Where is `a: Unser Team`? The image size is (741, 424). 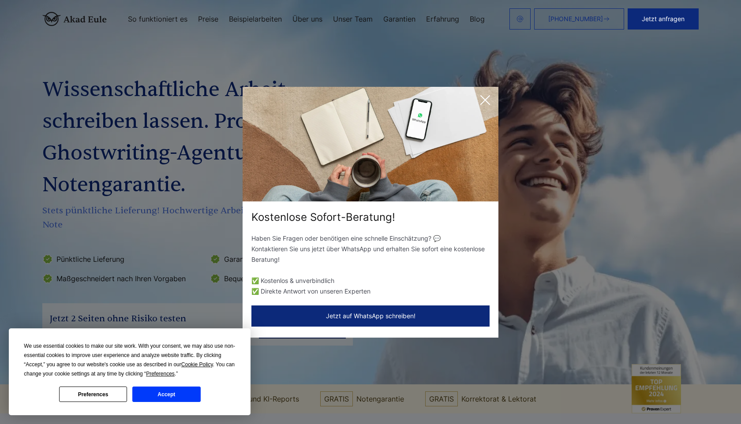
a: Unser Team is located at coordinates (353, 19).